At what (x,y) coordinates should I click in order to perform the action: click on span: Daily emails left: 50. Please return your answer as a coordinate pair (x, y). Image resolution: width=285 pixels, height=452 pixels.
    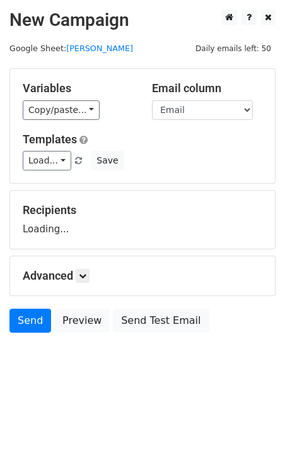
    Looking at the image, I should click on (234, 49).